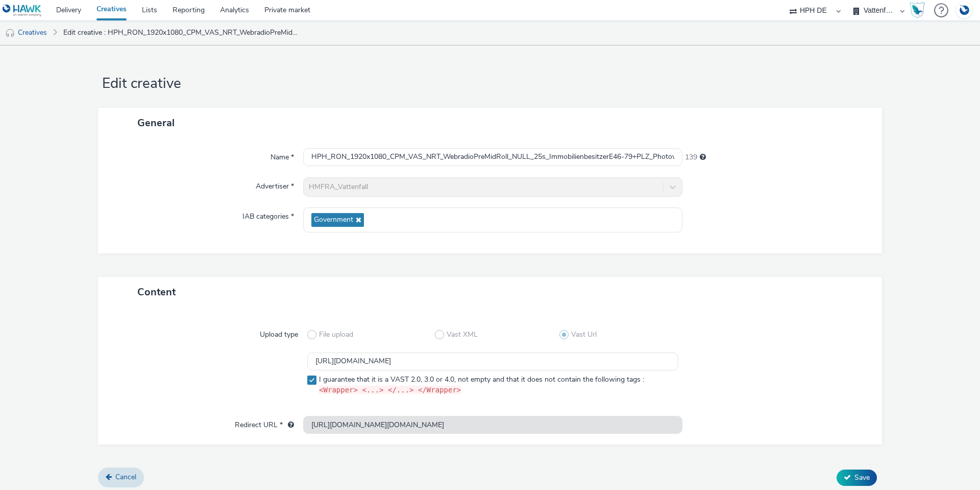 This screenshot has width=980, height=490. I want to click on div: Maximum 255 characters, so click(703, 157).